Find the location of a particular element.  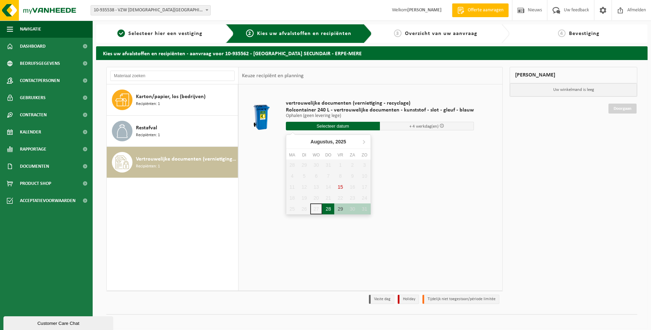

span: Overzicht van uw aanvraag is located at coordinates (441, 34).